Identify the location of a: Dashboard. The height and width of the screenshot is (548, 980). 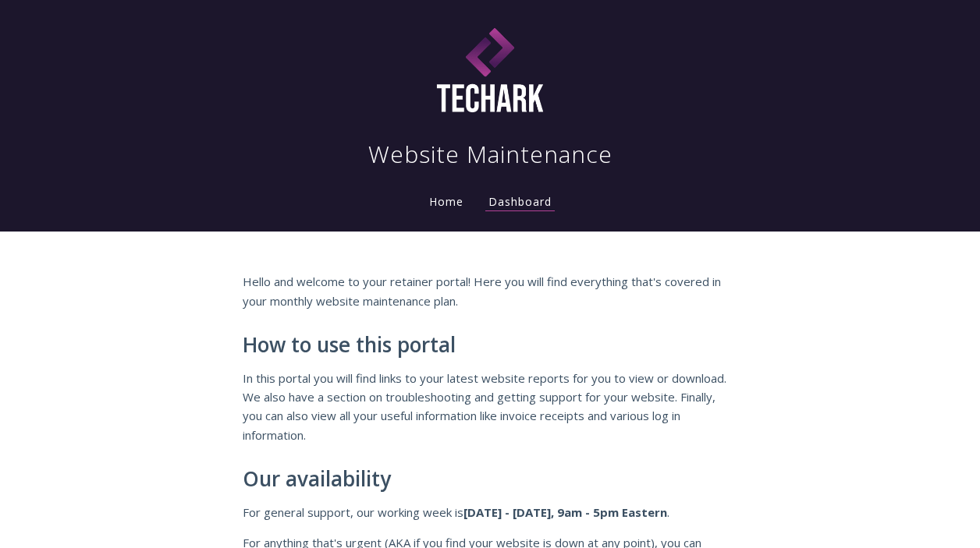
(520, 202).